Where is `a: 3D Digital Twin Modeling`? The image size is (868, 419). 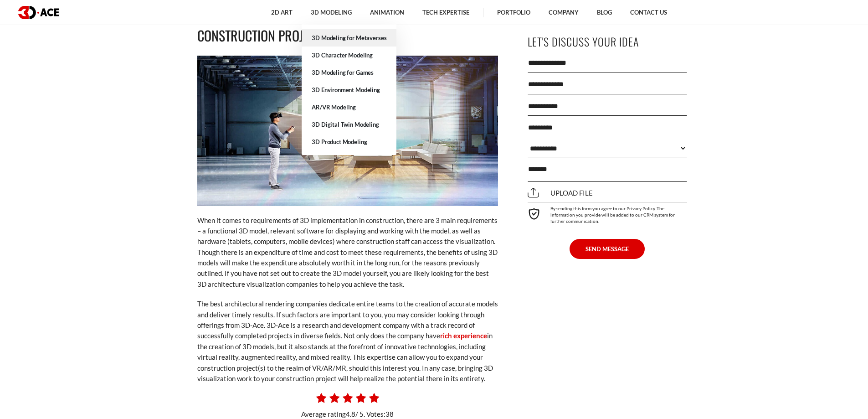
a: 3D Digital Twin Modeling is located at coordinates (349, 125).